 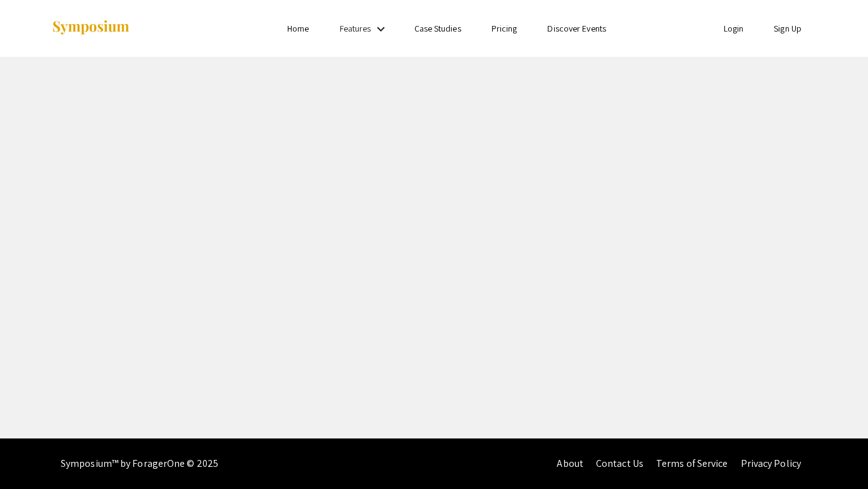 What do you see at coordinates (139, 464) in the screenshot?
I see `div: Symposium™ by ForagerOne © 2025` at bounding box center [139, 464].